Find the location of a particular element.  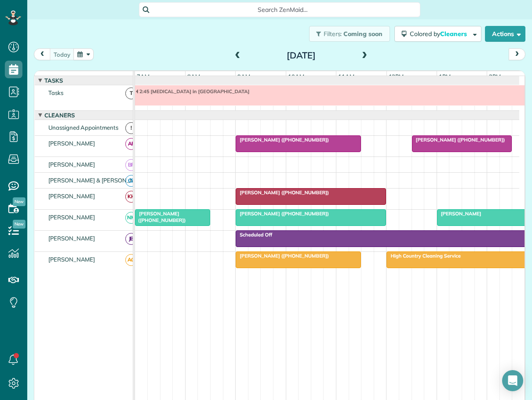

span: JB is located at coordinates (131, 238).